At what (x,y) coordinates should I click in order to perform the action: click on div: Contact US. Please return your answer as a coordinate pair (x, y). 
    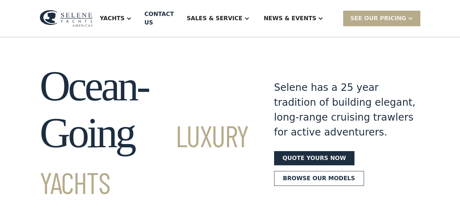
    Looking at the image, I should click on (159, 18).